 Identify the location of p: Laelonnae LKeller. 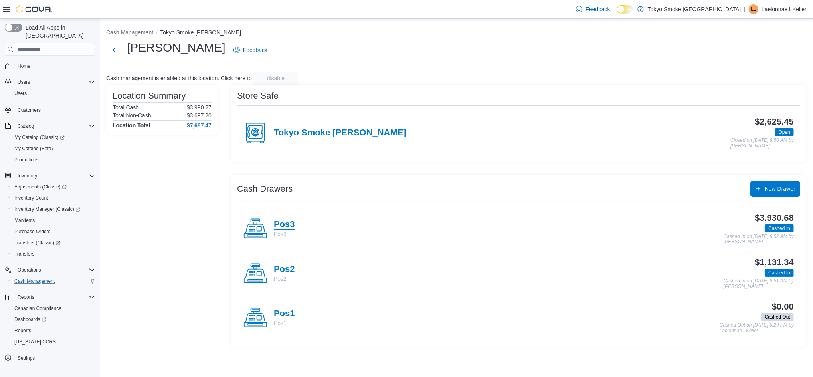
(784, 9).